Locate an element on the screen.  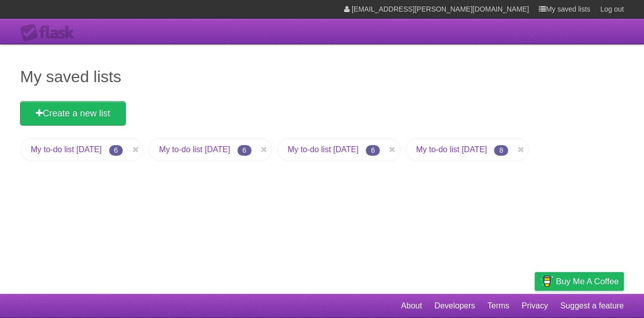
a: Buy me a coffee is located at coordinates (579, 281).